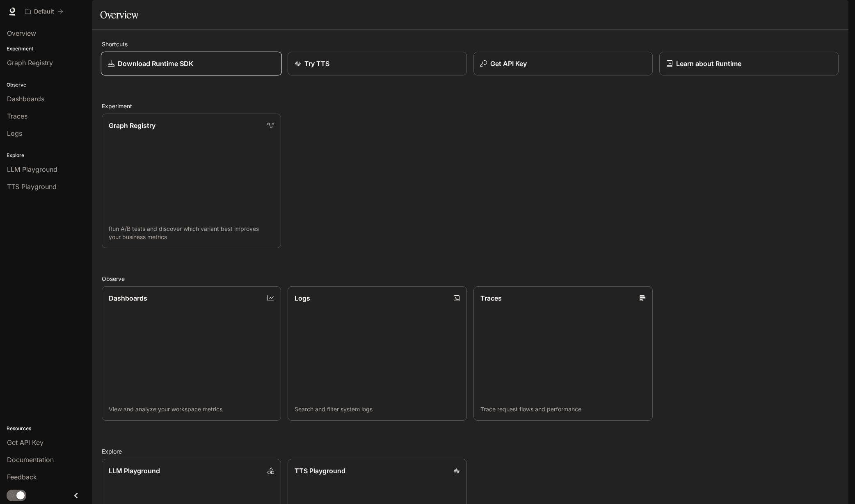  What do you see at coordinates (470, 278) in the screenshot?
I see `h2: Observe` at bounding box center [470, 278].